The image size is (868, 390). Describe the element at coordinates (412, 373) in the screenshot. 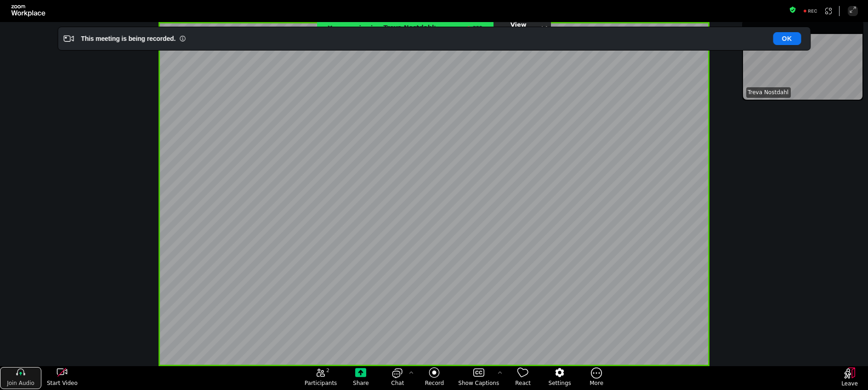

I see `button: Chat Settings` at that location.